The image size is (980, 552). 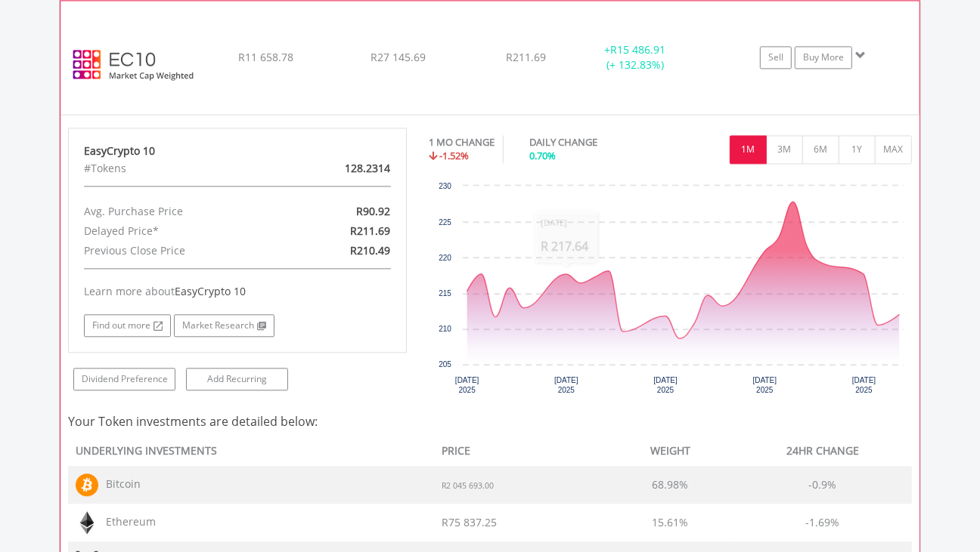 What do you see at coordinates (822, 452) in the screenshot?
I see `th: 24HR CHANGE` at bounding box center [822, 452].